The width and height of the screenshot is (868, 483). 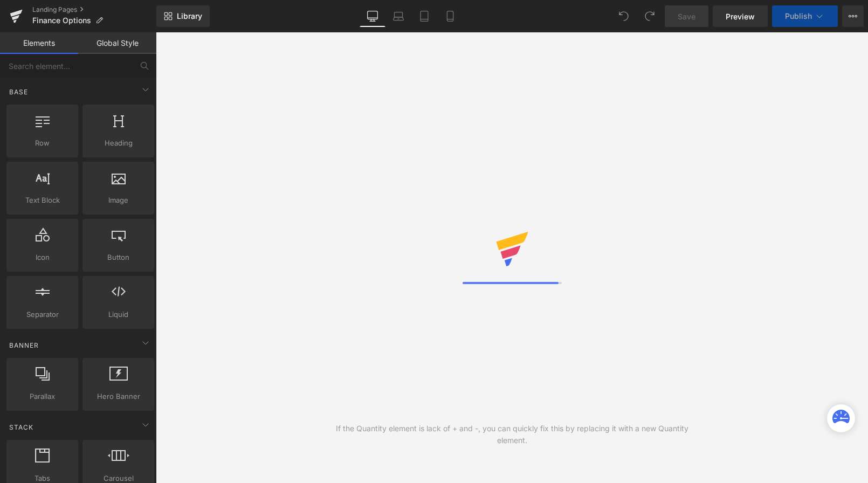 What do you see at coordinates (687, 16) in the screenshot?
I see `span: Save` at bounding box center [687, 16].